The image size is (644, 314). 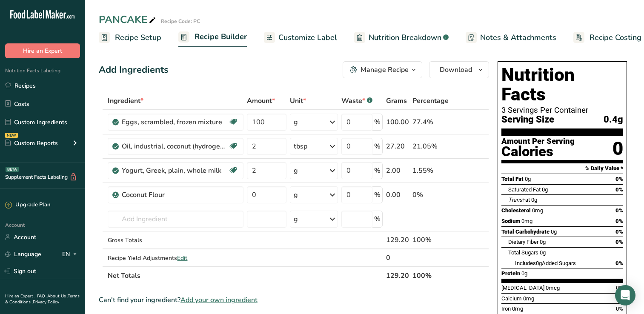 I want to click on span: Protein, so click(x=511, y=273).